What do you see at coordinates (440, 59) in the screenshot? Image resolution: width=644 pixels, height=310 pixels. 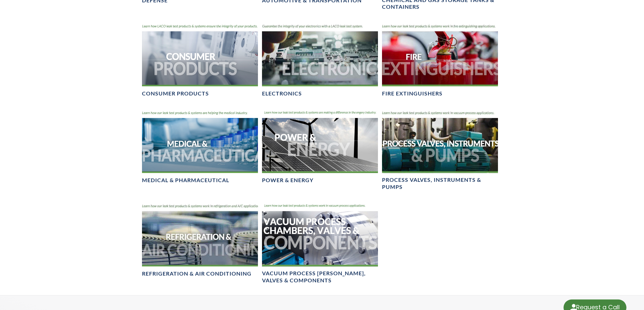 I see `a: Fire Extinguishers headerFire Extinguishers` at bounding box center [440, 59].